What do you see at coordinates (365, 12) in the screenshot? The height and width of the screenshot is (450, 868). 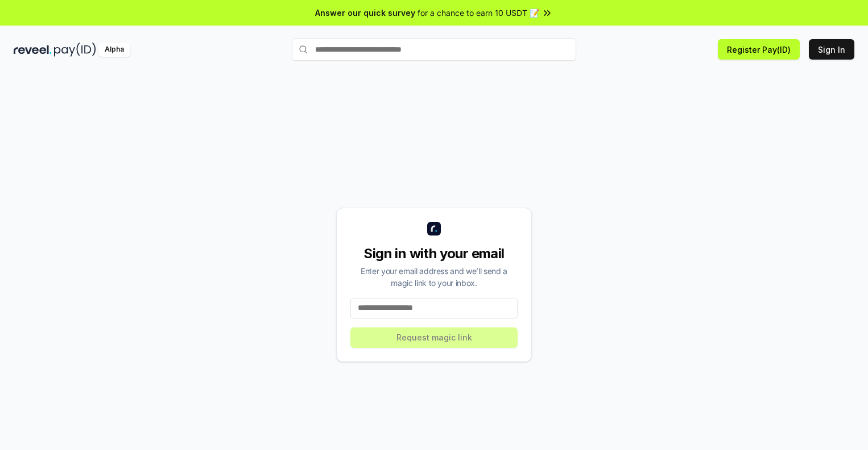 I see `span: Answer our quick survey` at bounding box center [365, 12].